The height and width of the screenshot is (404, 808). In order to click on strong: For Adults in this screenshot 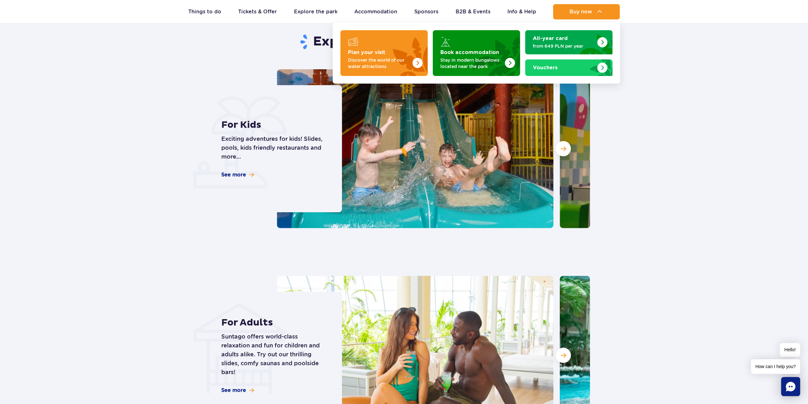, I will do `click(274, 322)`.